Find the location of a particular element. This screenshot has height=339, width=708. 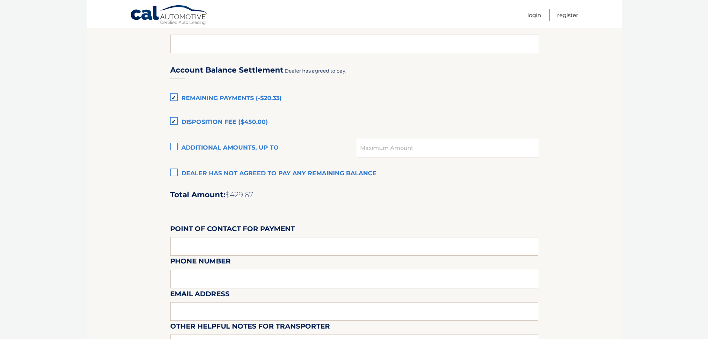

h2: Total Amount: is located at coordinates (354, 194).